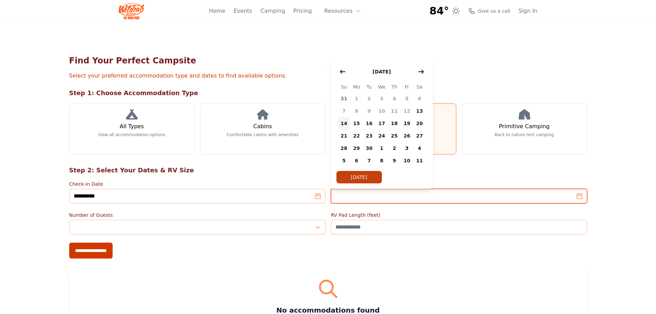 The image size is (656, 314). Describe the element at coordinates (356, 87) in the screenshot. I see `span: Mo` at that location.